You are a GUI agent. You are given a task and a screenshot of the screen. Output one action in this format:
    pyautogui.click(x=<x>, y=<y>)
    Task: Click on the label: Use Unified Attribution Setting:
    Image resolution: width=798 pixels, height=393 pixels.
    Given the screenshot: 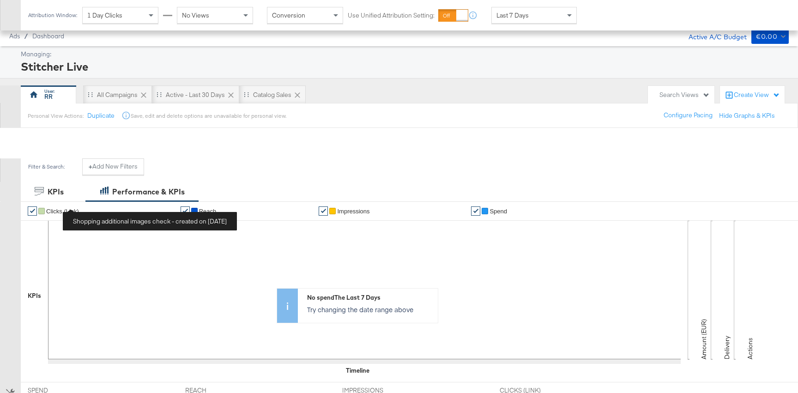 What is the action you would take?
    pyautogui.click(x=391, y=15)
    